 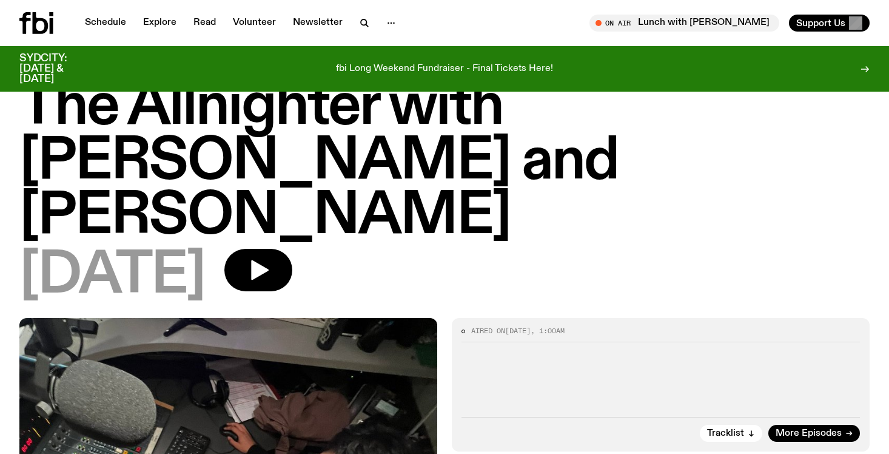 What do you see at coordinates (318, 23) in the screenshot?
I see `a: Newsletter` at bounding box center [318, 23].